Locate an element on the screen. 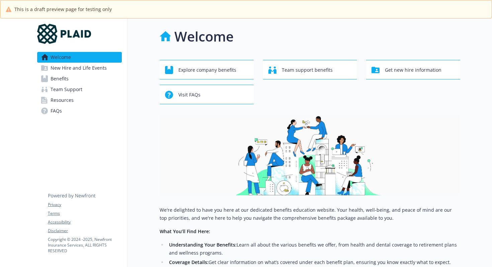 This screenshot has width=492, height=267. span: FAQs is located at coordinates (56, 111).